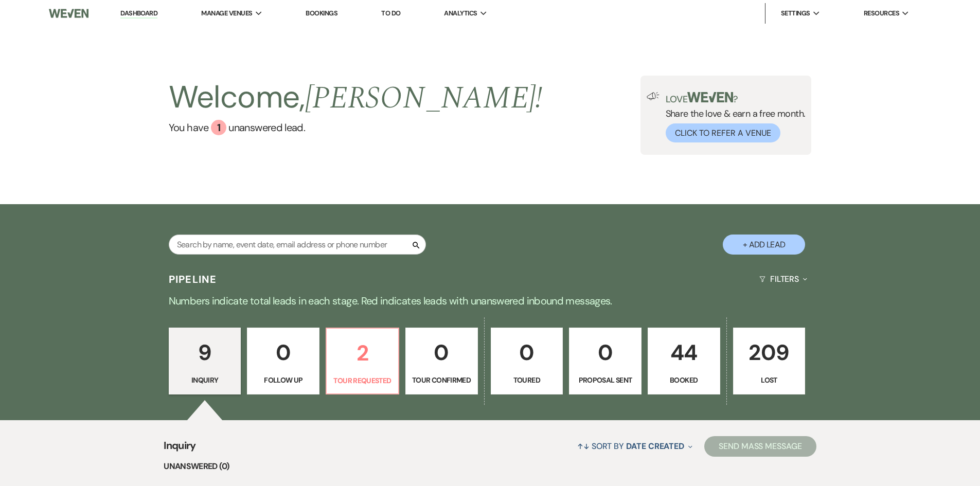 This screenshot has width=980, height=486. Describe the element at coordinates (733, 117) in the screenshot. I see `div: Share the love & earn a free month.` at that location.